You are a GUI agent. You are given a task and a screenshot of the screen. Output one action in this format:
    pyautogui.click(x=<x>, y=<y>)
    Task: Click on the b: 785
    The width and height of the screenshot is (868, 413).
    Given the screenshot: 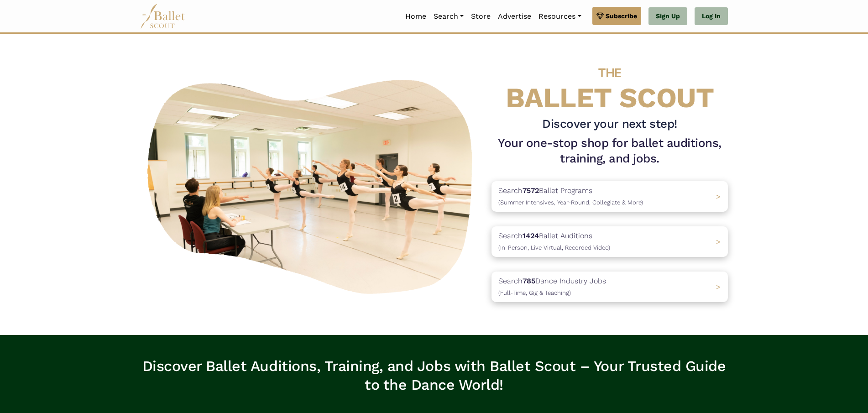 What is the action you would take?
    pyautogui.click(x=529, y=280)
    